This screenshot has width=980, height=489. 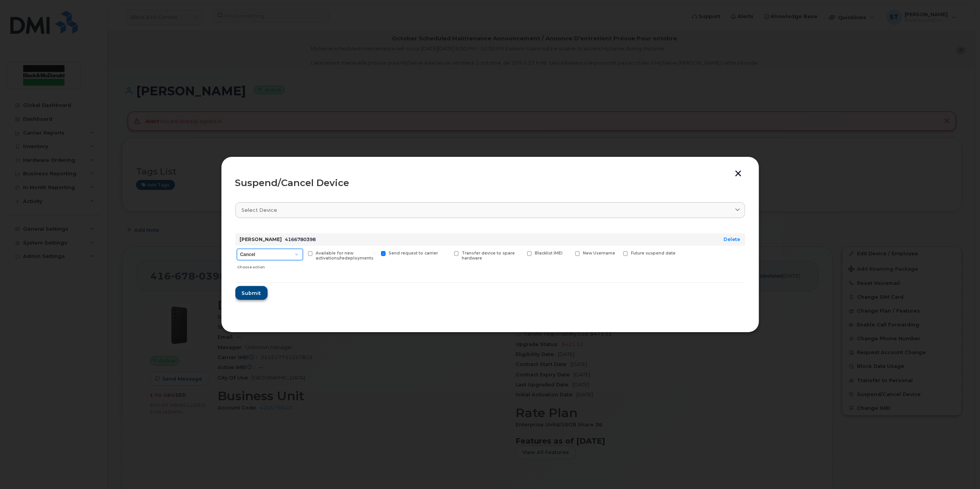 I want to click on input: Transfer device to spare hardware, so click(x=447, y=253).